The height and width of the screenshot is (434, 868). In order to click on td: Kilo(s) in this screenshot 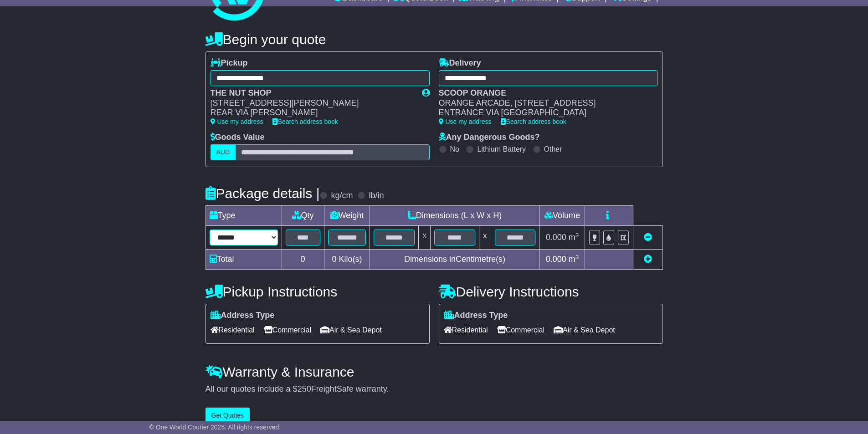, I will do `click(347, 260)`.